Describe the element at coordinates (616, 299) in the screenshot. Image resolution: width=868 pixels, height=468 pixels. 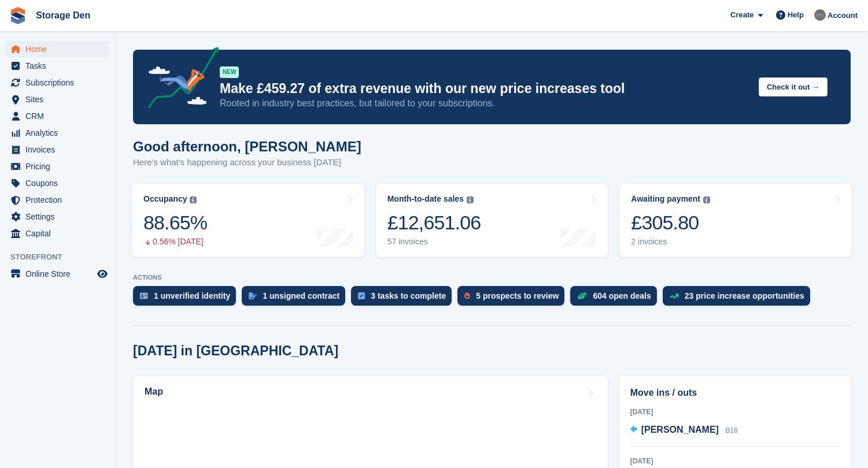
I see `a: 604 open deals` at that location.